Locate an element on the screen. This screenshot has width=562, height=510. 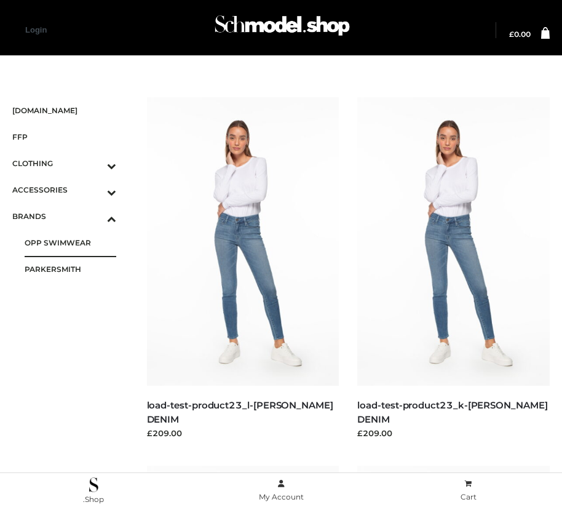
span: CLOTHING is located at coordinates (64, 163).